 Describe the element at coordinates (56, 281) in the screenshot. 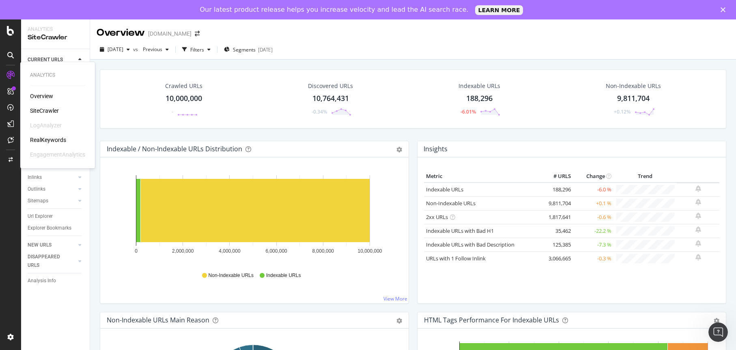

I see `a: Analysis Info` at that location.